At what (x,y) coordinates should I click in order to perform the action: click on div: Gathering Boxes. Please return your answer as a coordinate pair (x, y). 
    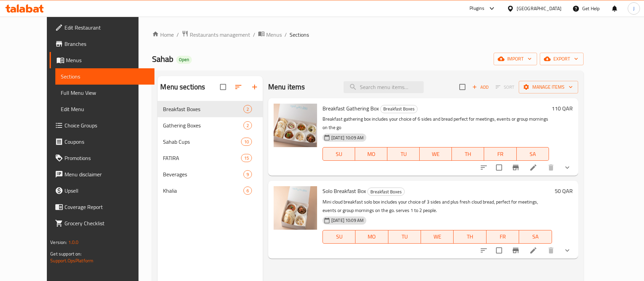
    Looking at the image, I should click on (203, 125).